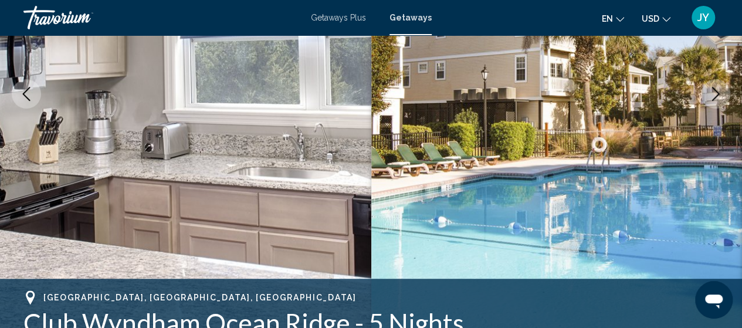 The image size is (742, 328). I want to click on span: JY, so click(703, 18).